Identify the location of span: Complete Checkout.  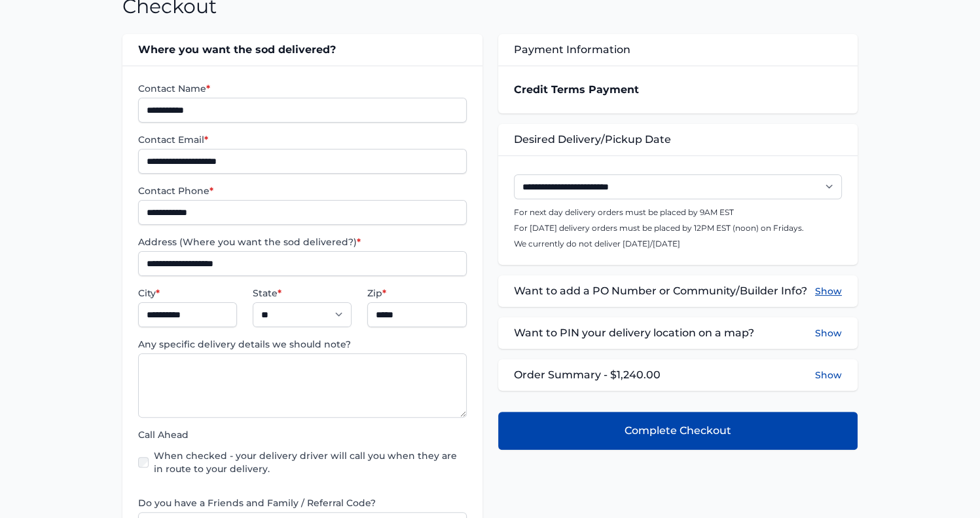
(678, 430).